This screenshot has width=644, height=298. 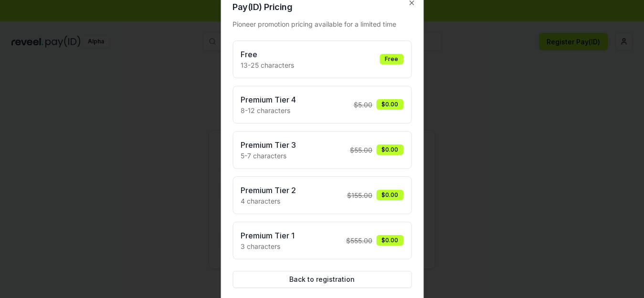 What do you see at coordinates (268, 145) in the screenshot?
I see `h3: Premium Tier 3` at bounding box center [268, 145].